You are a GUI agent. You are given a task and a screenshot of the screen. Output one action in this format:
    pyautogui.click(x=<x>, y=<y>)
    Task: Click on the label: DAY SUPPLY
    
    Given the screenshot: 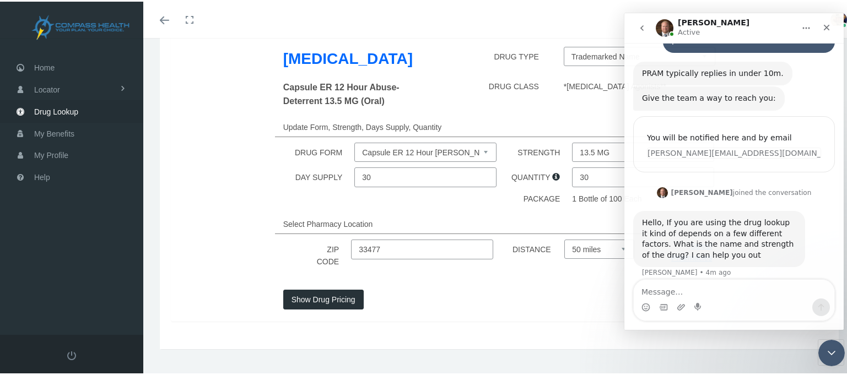 What is the action you would take?
    pyautogui.click(x=323, y=175)
    